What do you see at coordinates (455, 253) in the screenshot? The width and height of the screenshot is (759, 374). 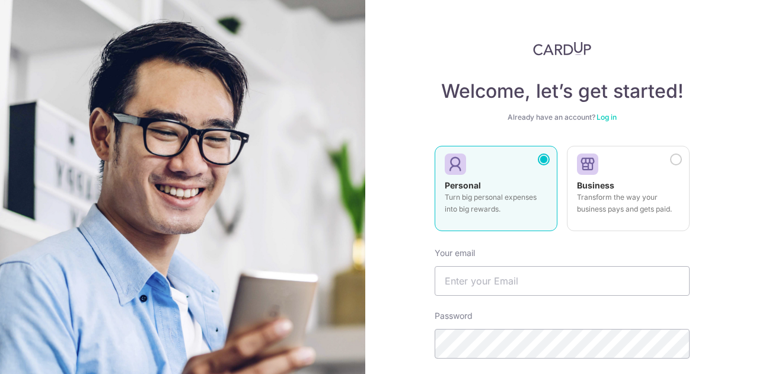 I see `label: Your email` at bounding box center [455, 253].